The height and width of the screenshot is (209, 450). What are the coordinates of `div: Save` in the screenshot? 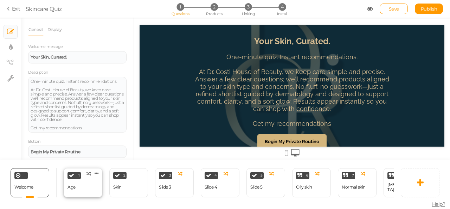 It's located at (394, 9).